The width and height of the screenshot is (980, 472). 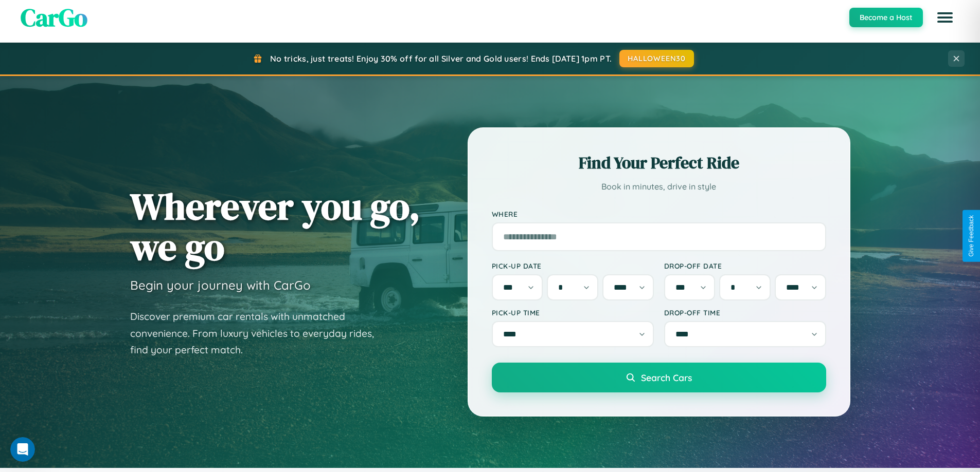 What do you see at coordinates (658, 378) in the screenshot?
I see `button: Search Cars` at bounding box center [658, 378].